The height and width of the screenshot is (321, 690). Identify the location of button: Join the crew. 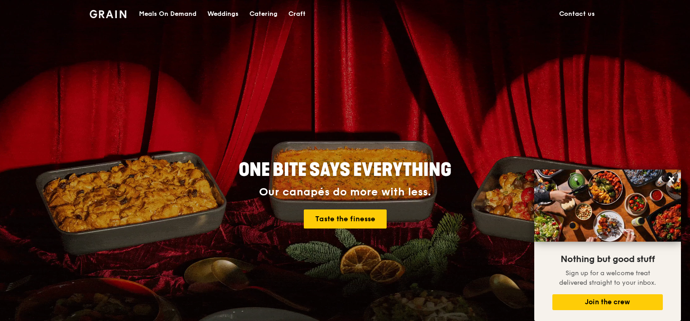
(608, 302).